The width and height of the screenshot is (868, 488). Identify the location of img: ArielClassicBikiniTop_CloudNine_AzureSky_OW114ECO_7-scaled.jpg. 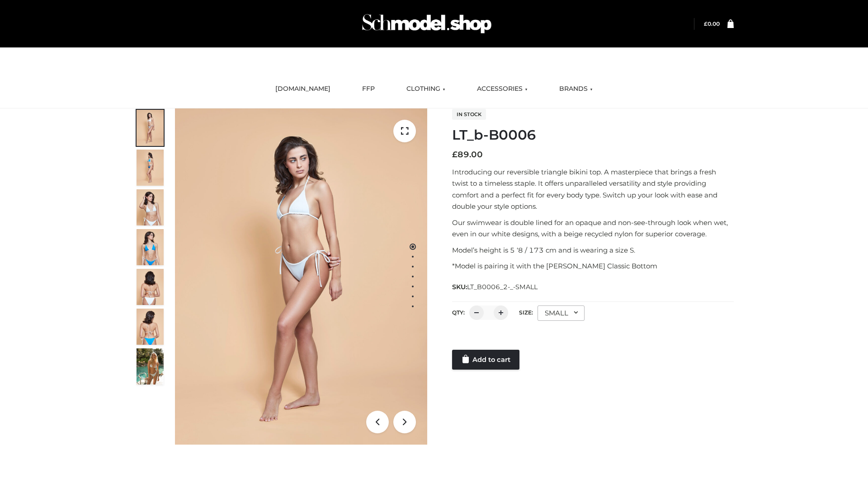
(150, 287).